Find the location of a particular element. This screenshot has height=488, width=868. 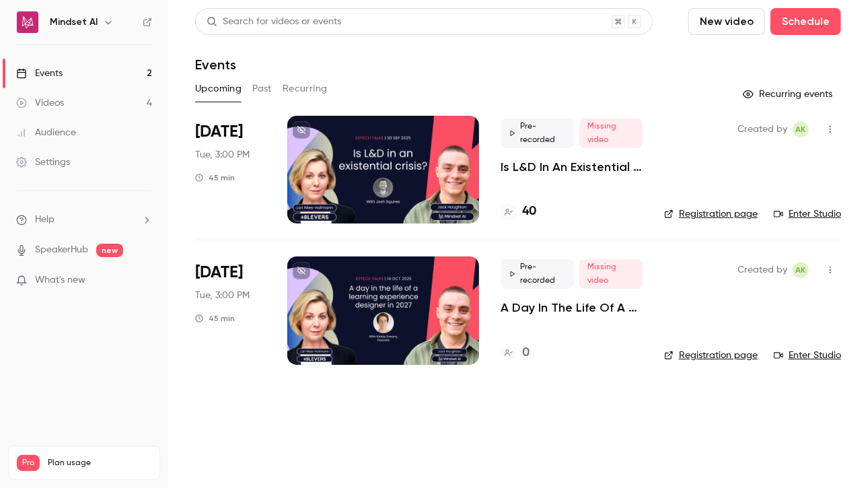

div: Oct 14 Tue, 3:00 PM (Europe/London) is located at coordinates (230, 310).